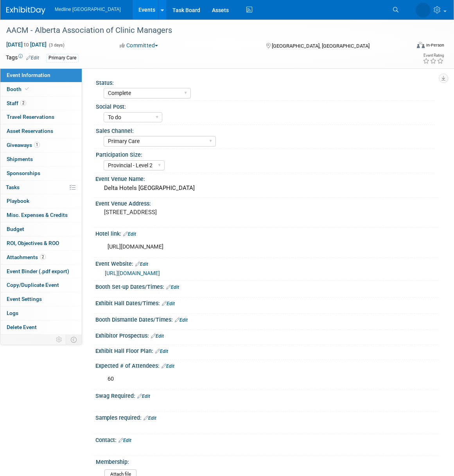 This screenshot has height=476, width=454. Describe the element at coordinates (41, 313) in the screenshot. I see `a: Logs` at that location.